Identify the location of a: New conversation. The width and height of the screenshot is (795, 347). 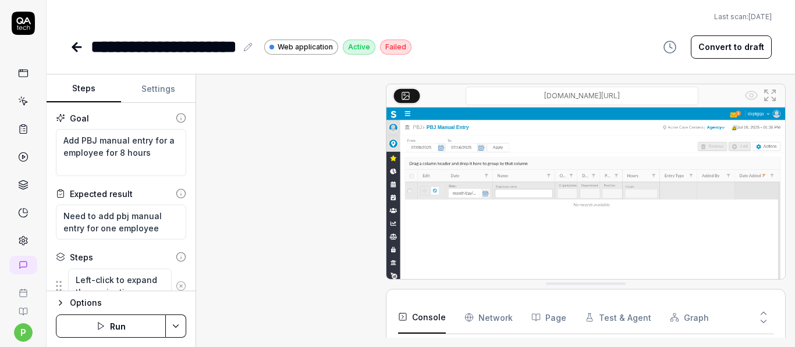
(23, 265).